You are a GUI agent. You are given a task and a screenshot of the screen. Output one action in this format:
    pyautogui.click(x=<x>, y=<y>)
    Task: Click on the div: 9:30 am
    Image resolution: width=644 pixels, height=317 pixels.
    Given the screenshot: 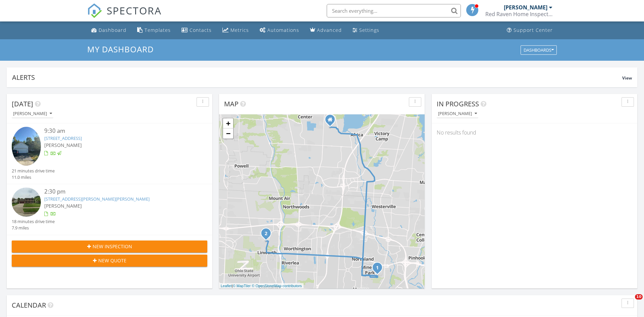 What is the action you would take?
    pyautogui.click(x=117, y=131)
    